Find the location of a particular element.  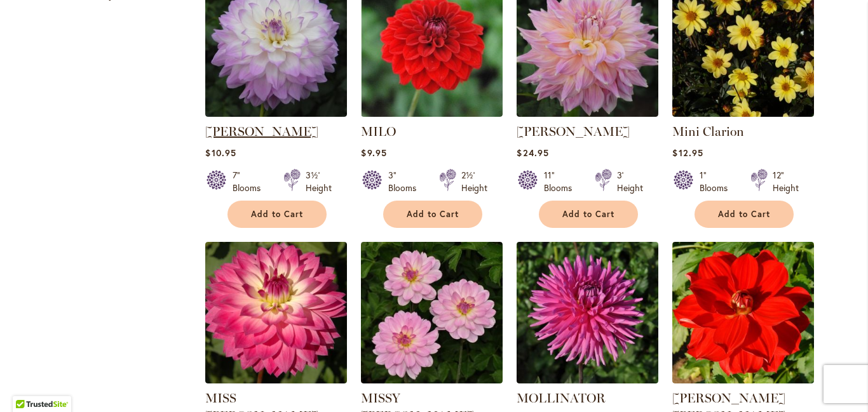

a: MIKAYLA MIRANDA is located at coordinates (276, 113).